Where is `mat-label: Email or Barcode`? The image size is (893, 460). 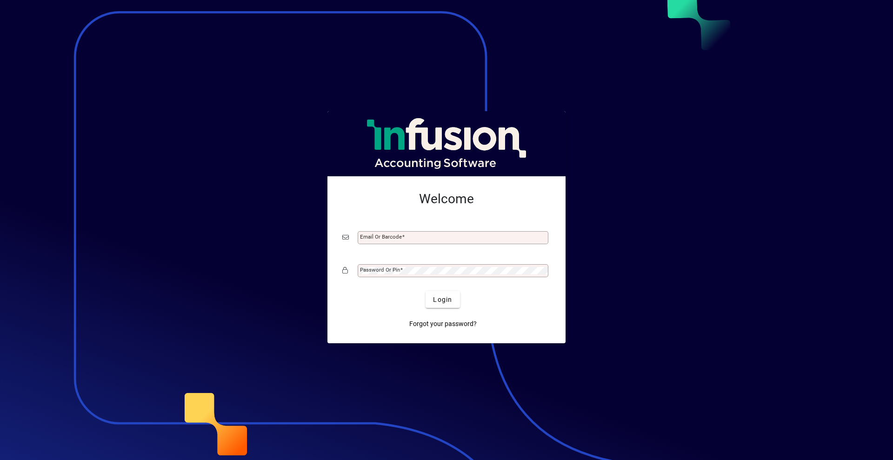
mat-label: Email or Barcode is located at coordinates (381, 237).